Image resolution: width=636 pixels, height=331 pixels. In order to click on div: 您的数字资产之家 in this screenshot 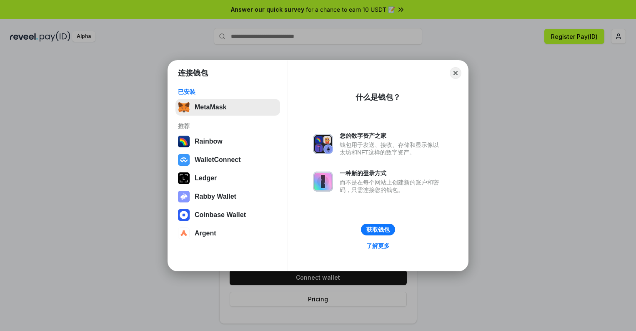, I will do `click(392, 136)`.